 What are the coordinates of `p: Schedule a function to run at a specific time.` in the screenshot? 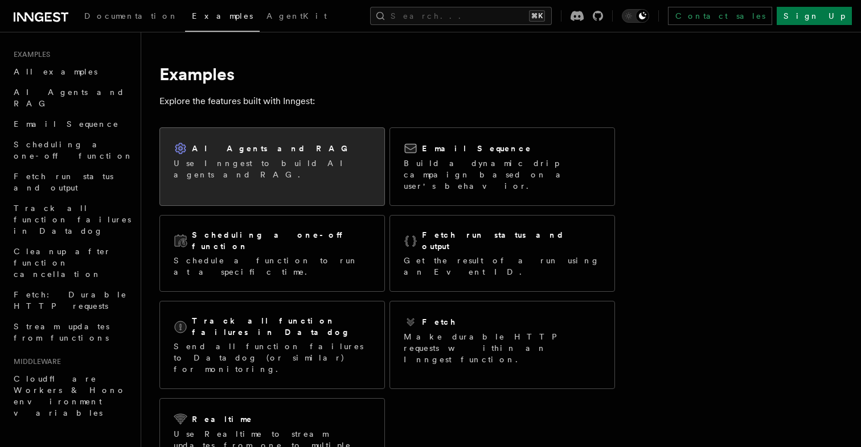 It's located at (272, 266).